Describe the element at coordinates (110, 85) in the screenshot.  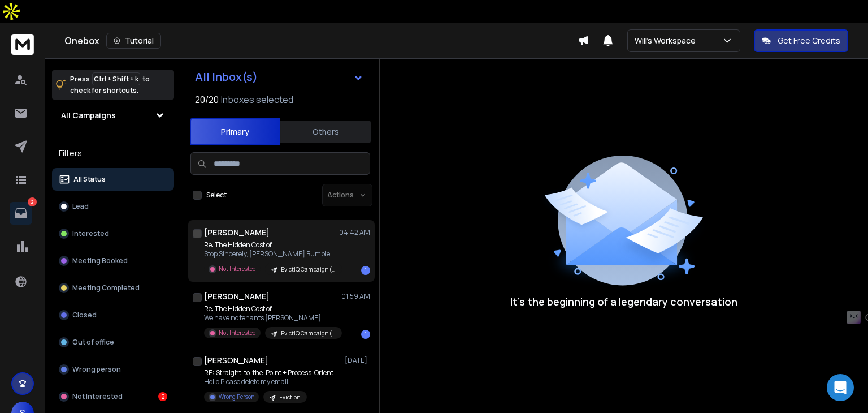
I see `p: Press to check for shortcuts.` at that location.